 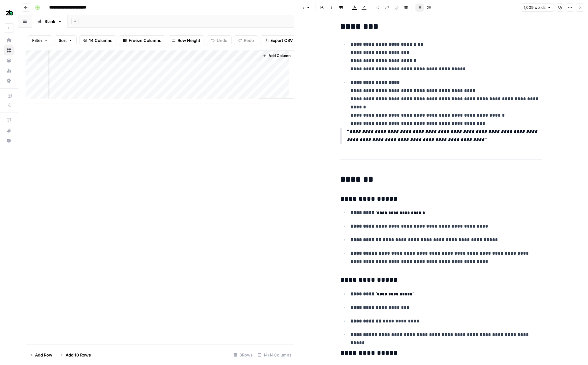 What do you see at coordinates (50, 21) in the screenshot?
I see `div: Blank` at bounding box center [50, 21].